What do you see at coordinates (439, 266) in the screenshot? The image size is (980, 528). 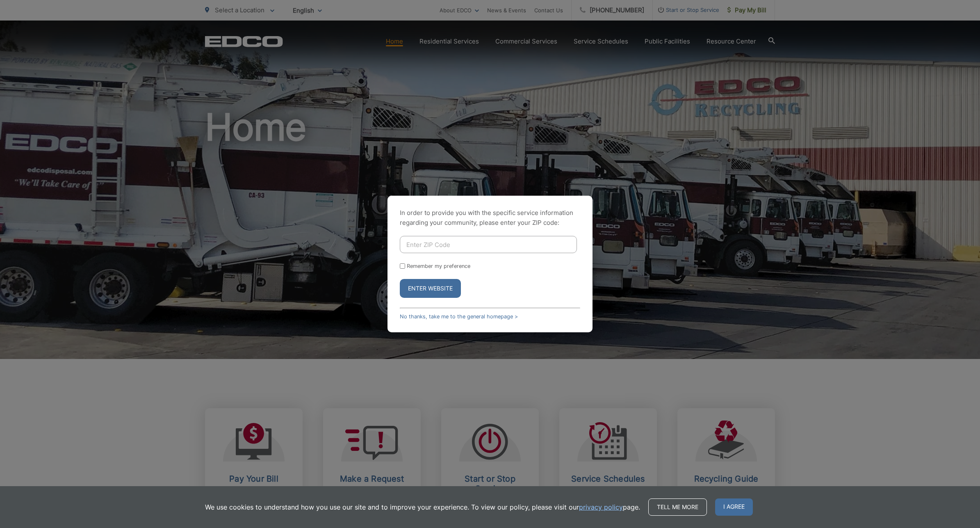 I see `label: Remember my preference` at bounding box center [439, 266].